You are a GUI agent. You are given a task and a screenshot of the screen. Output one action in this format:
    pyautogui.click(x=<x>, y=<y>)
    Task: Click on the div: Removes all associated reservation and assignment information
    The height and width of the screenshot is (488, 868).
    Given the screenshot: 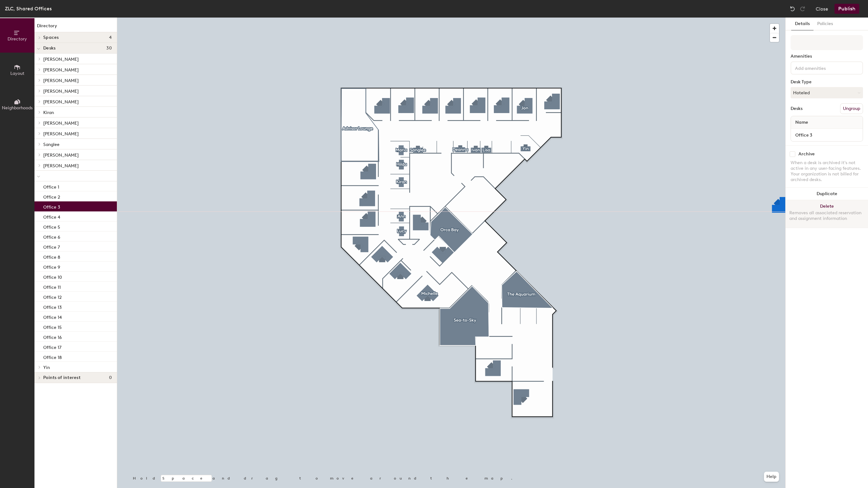 What is the action you would take?
    pyautogui.click(x=827, y=216)
    